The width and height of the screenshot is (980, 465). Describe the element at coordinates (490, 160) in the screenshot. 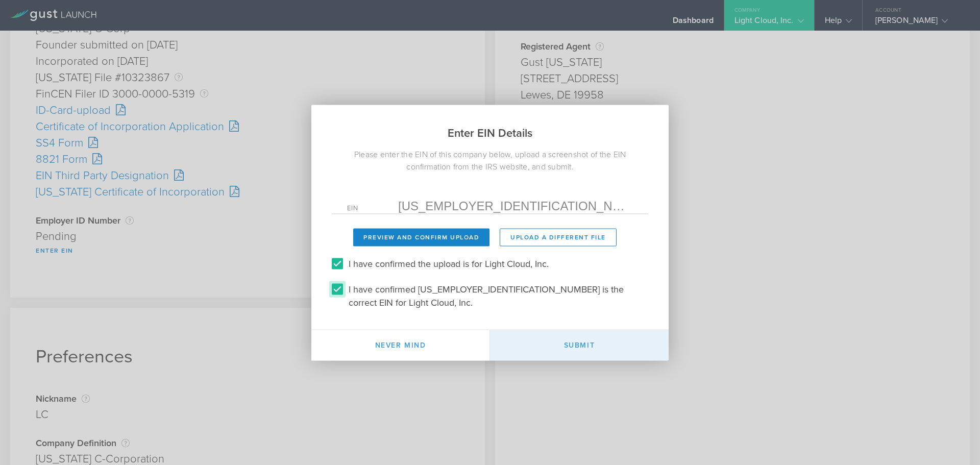

I see `div: Please enter the EIN of this company below, upload a screenshot of the EIN confirmation from the ...` at that location.